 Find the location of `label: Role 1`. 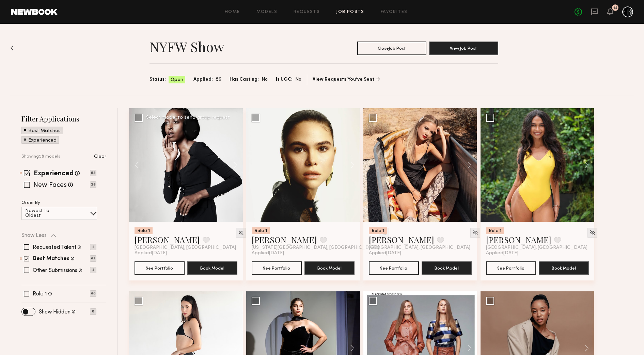

label: Role 1 is located at coordinates (40, 294).